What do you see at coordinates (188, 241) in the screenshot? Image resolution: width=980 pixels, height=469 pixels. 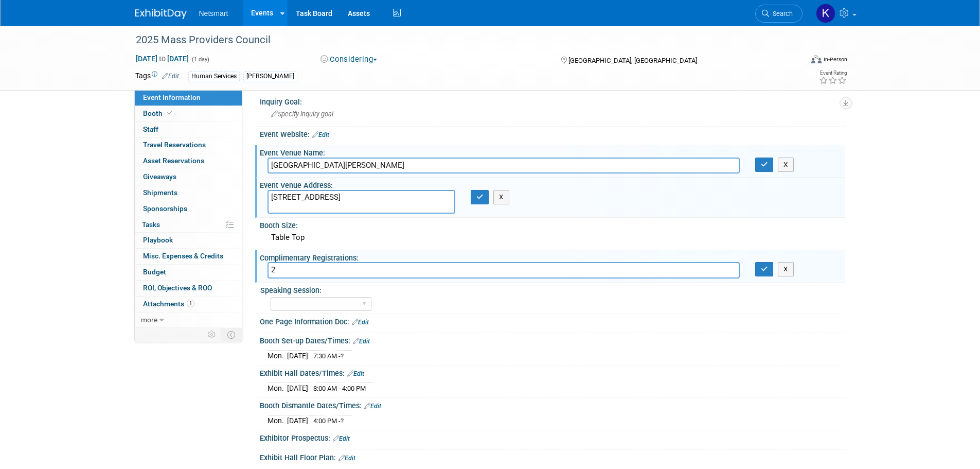 I see `a: Playbook` at bounding box center [188, 241].